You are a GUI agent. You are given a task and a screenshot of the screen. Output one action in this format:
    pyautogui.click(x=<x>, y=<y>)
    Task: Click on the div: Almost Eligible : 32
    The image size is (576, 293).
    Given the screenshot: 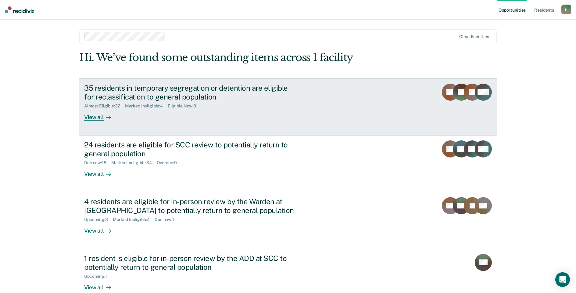 What is the action you would take?
    pyautogui.click(x=105, y=106)
    